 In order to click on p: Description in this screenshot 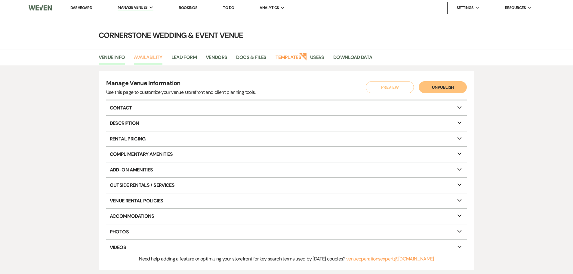, I will do `click(287, 123)`.